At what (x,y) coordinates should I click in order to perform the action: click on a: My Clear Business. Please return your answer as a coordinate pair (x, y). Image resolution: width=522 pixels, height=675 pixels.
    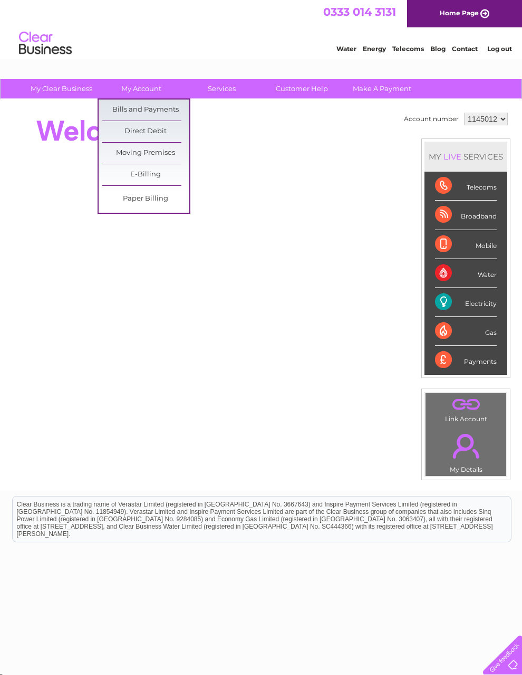
    Looking at the image, I should click on (61, 89).